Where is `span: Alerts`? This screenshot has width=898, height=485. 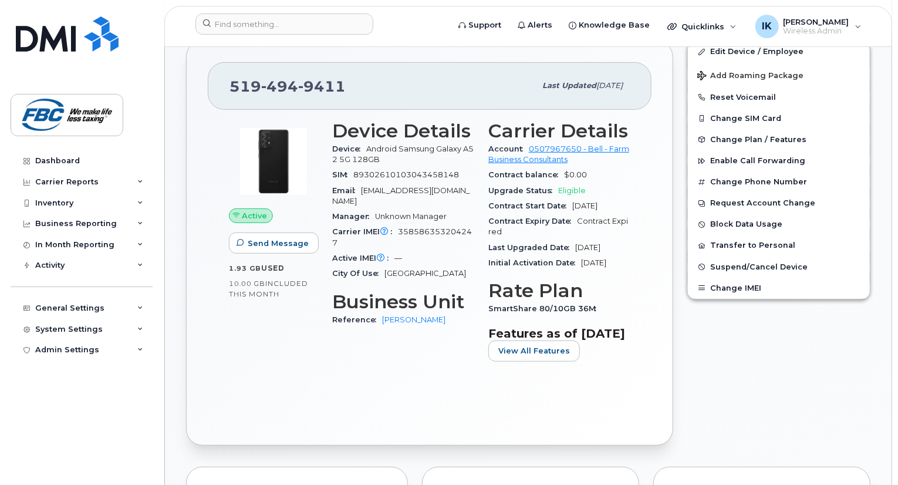 span: Alerts is located at coordinates (540, 25).